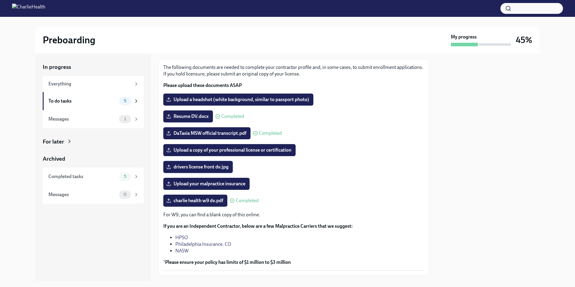 This screenshot has width=575, height=287. Describe the element at coordinates (93, 84) in the screenshot. I see `a: Everything` at that location.